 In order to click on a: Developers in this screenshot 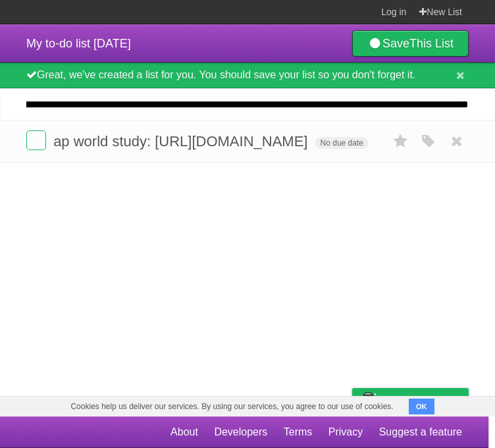, I will do `click(240, 432)`.